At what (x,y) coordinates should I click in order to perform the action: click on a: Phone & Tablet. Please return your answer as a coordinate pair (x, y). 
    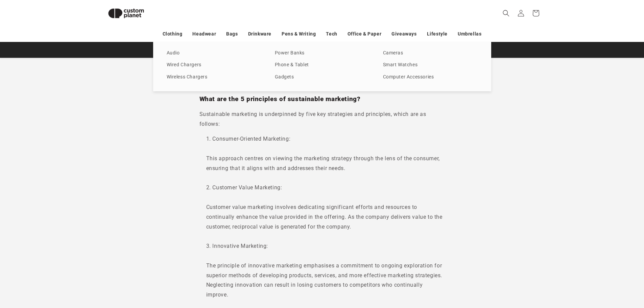
    Looking at the image, I should click on (322, 65).